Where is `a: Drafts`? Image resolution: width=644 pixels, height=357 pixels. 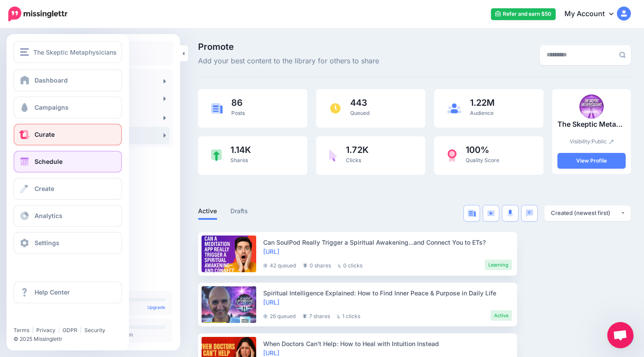 a: Drafts is located at coordinates (239, 211).